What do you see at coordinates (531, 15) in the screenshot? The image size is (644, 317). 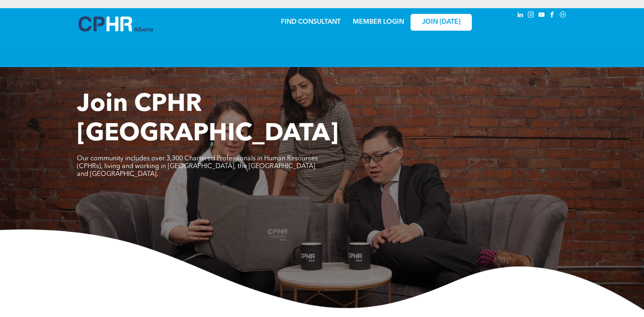 I see `a: instagram` at bounding box center [531, 15].